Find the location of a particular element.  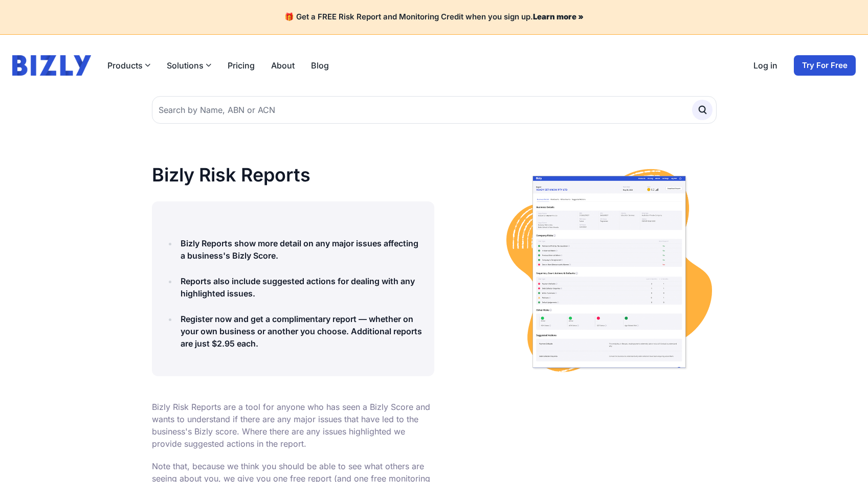

a: Try For Free is located at coordinates (825, 65).